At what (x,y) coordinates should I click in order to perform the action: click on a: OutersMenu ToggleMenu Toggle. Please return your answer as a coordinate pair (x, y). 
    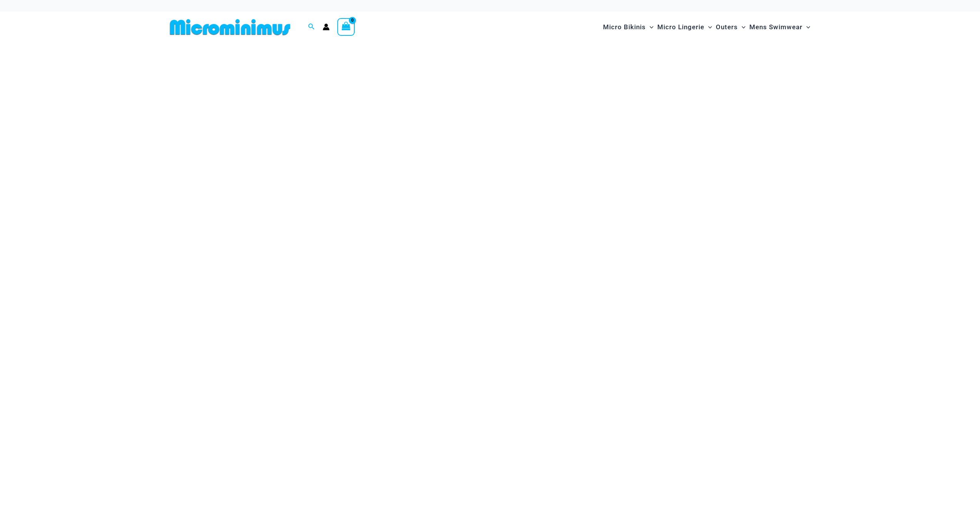
    Looking at the image, I should click on (730, 27).